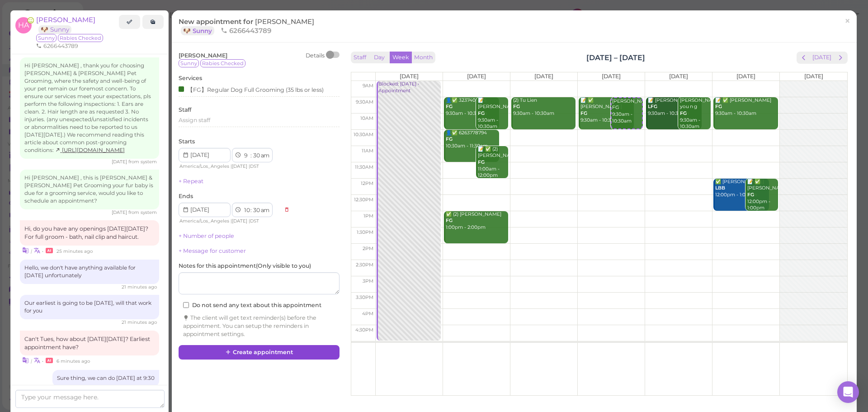 The image size is (868, 412). What do you see at coordinates (364, 265) in the screenshot?
I see `span: 2:30pm` at bounding box center [364, 265].